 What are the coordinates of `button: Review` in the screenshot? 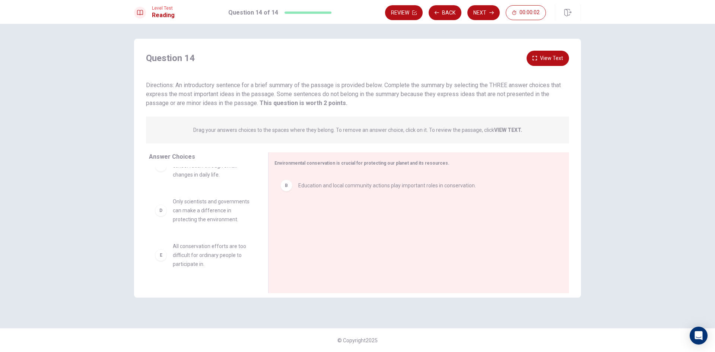 It's located at (404, 13).